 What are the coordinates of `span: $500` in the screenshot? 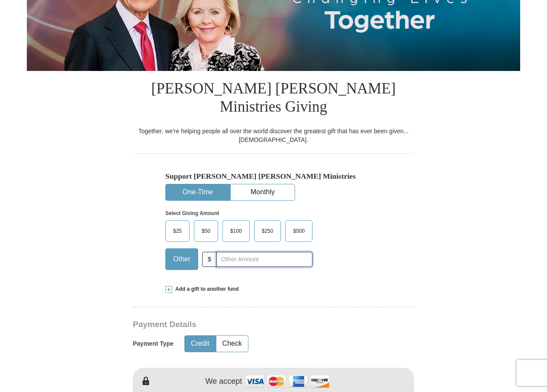 It's located at (299, 231).